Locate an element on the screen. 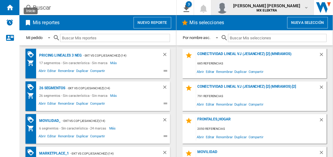  div: 26 segmentos is located at coordinates (51, 88).